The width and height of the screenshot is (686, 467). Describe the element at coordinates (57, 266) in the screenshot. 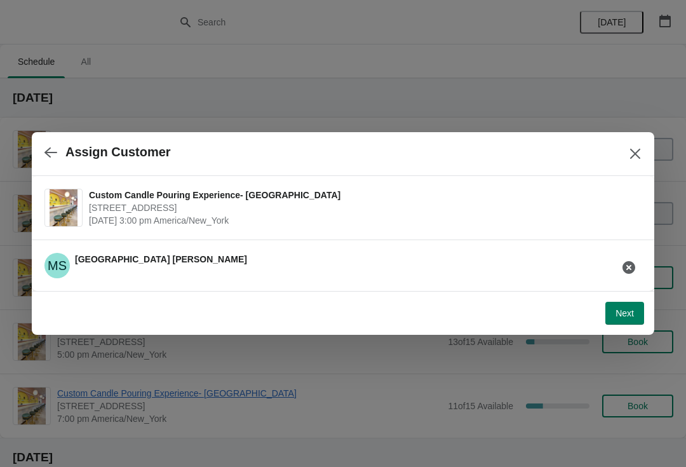

I see `span: Madison` at that location.